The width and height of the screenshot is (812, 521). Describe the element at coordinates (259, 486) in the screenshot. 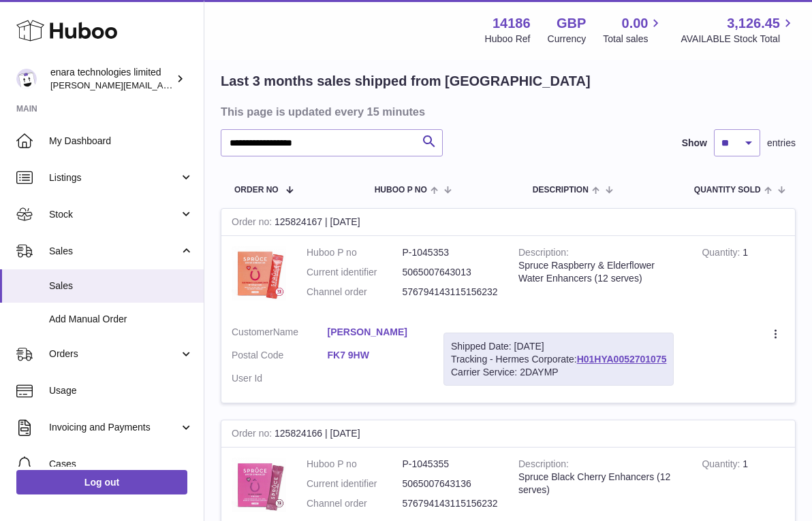

I see `img: 1747668942.jpeg` at that location.